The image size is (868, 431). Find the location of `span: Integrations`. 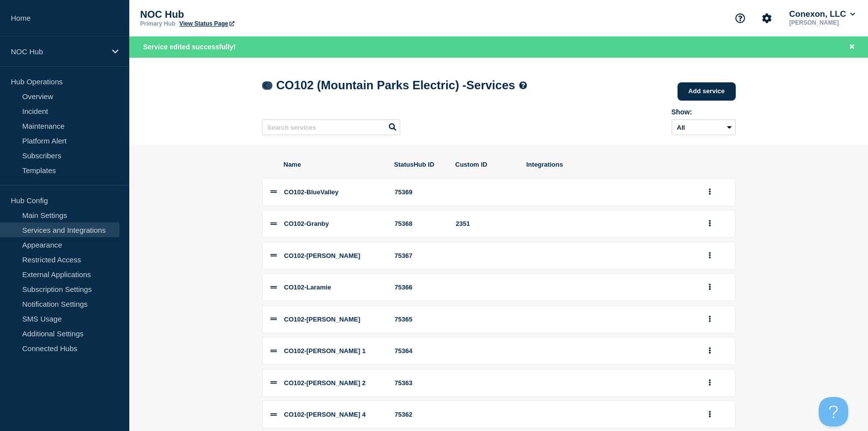

span: Integrations is located at coordinates (609, 164).